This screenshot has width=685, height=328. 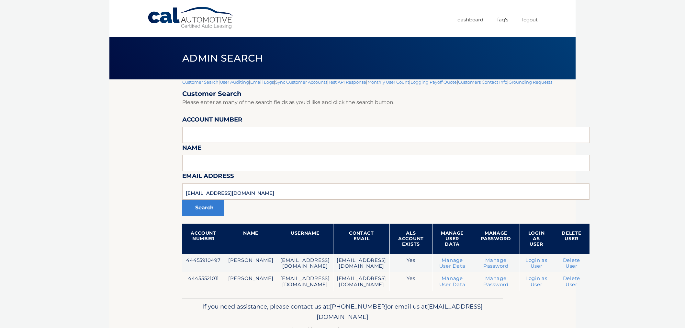 I want to click on a: Logout, so click(x=530, y=19).